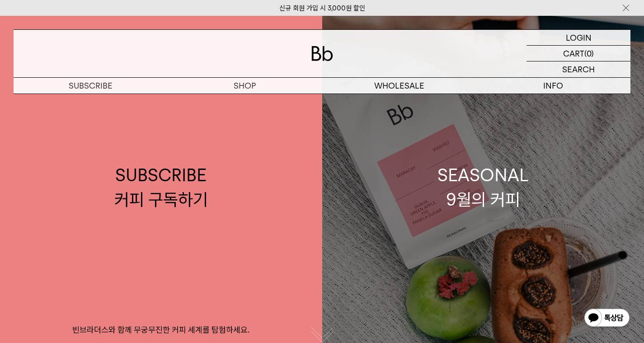  What do you see at coordinates (244, 85) in the screenshot?
I see `p: SHOP` at bounding box center [244, 85].